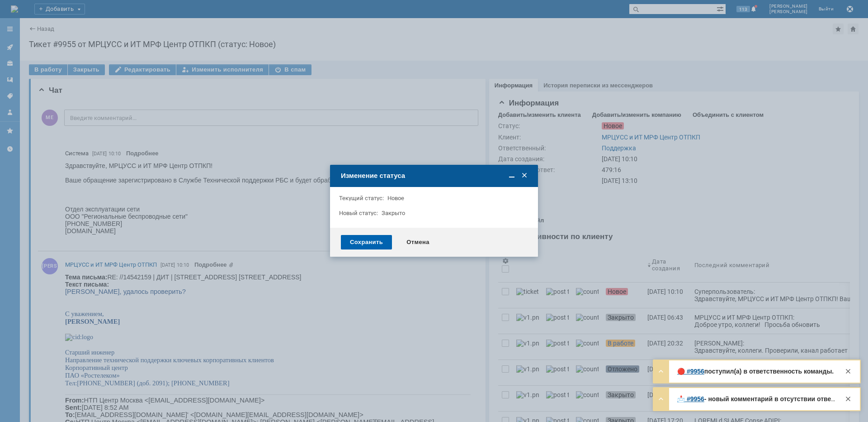 The width and height of the screenshot is (868, 422). What do you see at coordinates (512, 176) in the screenshot?
I see `span: Свернуть (Ctrl + M)` at bounding box center [512, 176].